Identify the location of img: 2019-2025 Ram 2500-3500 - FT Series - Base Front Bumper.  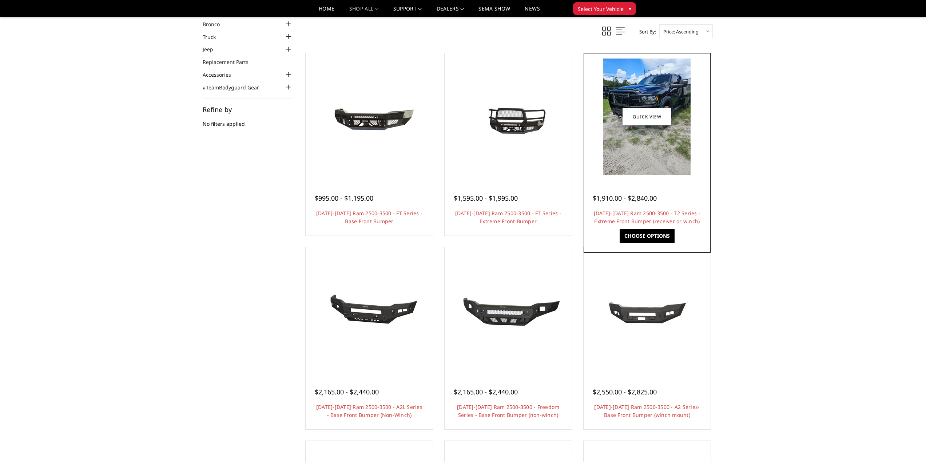
(369, 117).